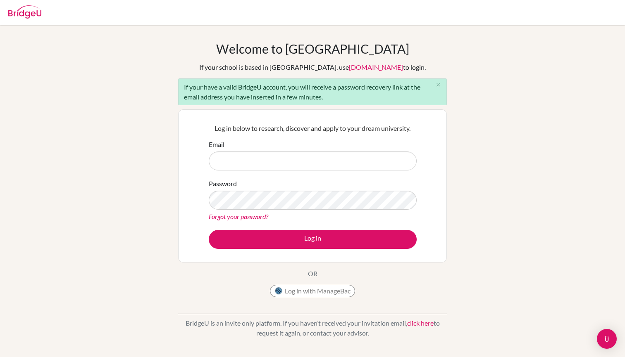 The width and height of the screenshot is (625, 357). What do you see at coordinates (607, 339) in the screenshot?
I see `div: Open Intercom Messenger` at bounding box center [607, 339].